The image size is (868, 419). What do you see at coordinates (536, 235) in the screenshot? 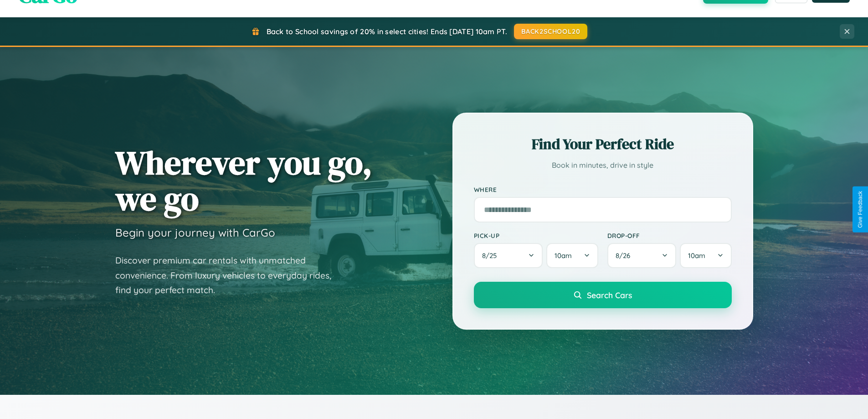
I see `label: Pick-up` at bounding box center [536, 235].